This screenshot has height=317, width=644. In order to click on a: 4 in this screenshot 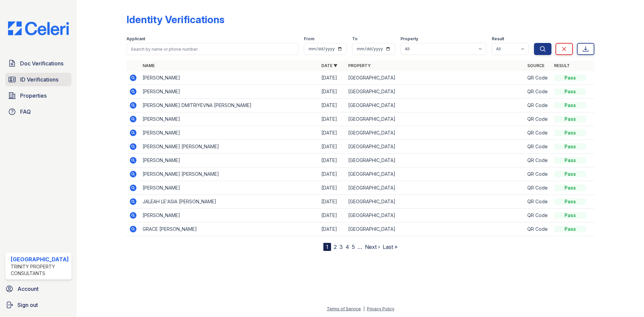, I will do `click(347, 247)`.